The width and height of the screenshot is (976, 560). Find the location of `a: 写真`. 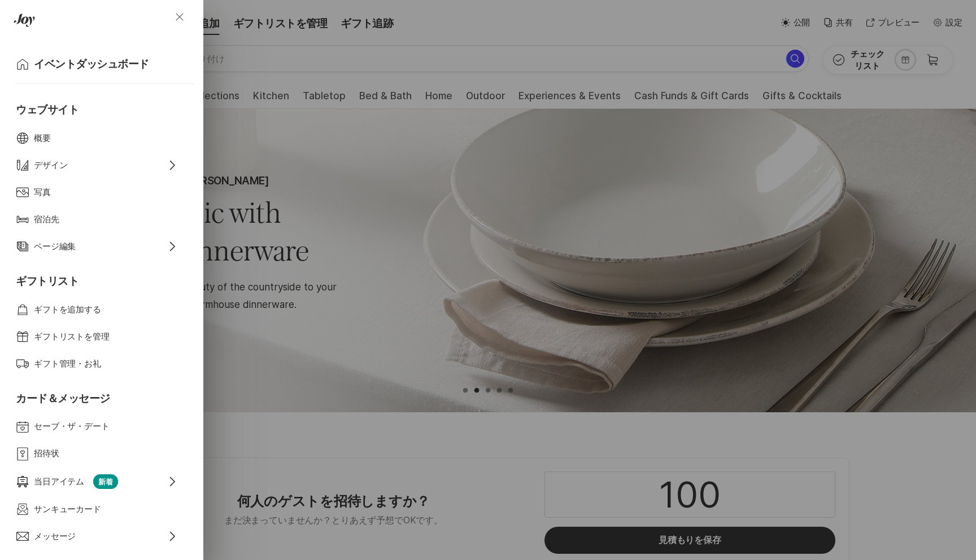

a: 写真 is located at coordinates (100, 193).